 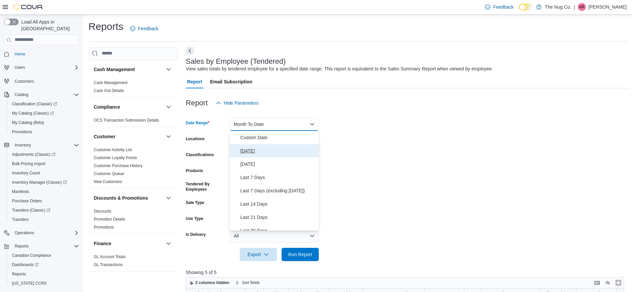 I want to click on button: Customer, so click(x=128, y=137).